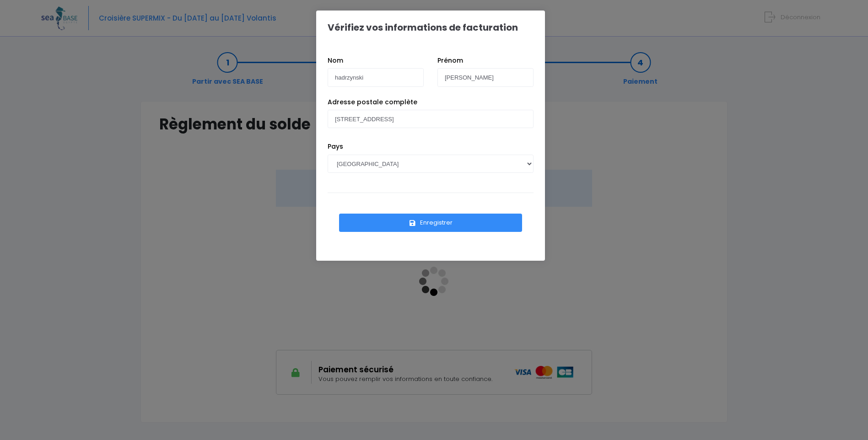 The width and height of the screenshot is (868, 440). I want to click on button: Enregistrer, so click(430, 223).